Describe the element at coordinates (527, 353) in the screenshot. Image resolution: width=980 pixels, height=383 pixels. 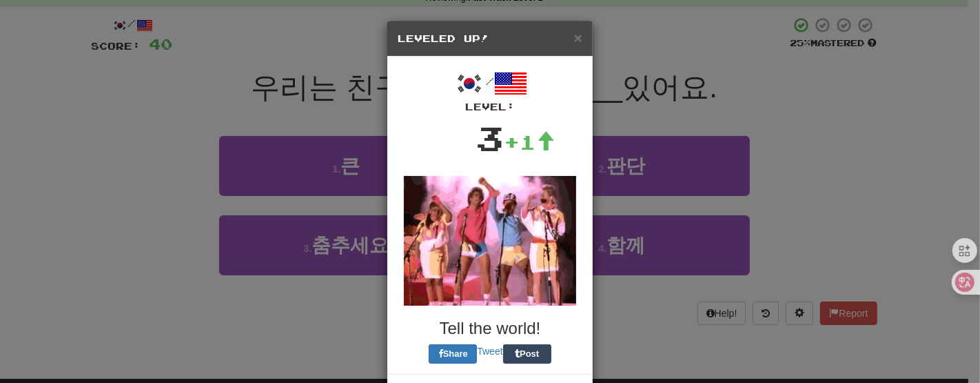
I see `button: Post` at that location.